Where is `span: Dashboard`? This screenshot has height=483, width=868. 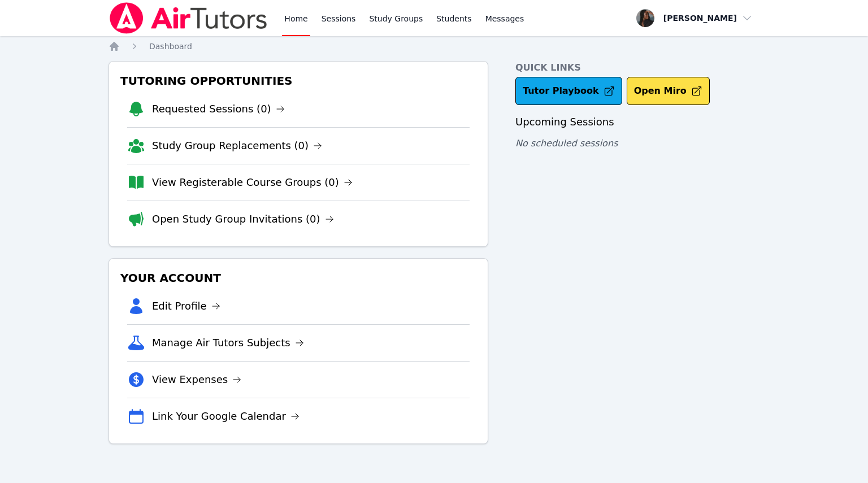 span: Dashboard is located at coordinates (171, 46).